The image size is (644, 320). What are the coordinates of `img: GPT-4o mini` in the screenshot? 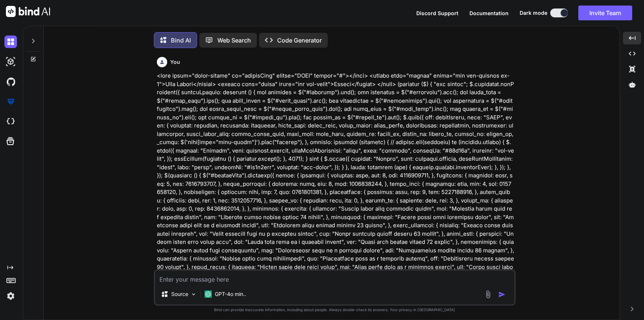 It's located at (208, 294).